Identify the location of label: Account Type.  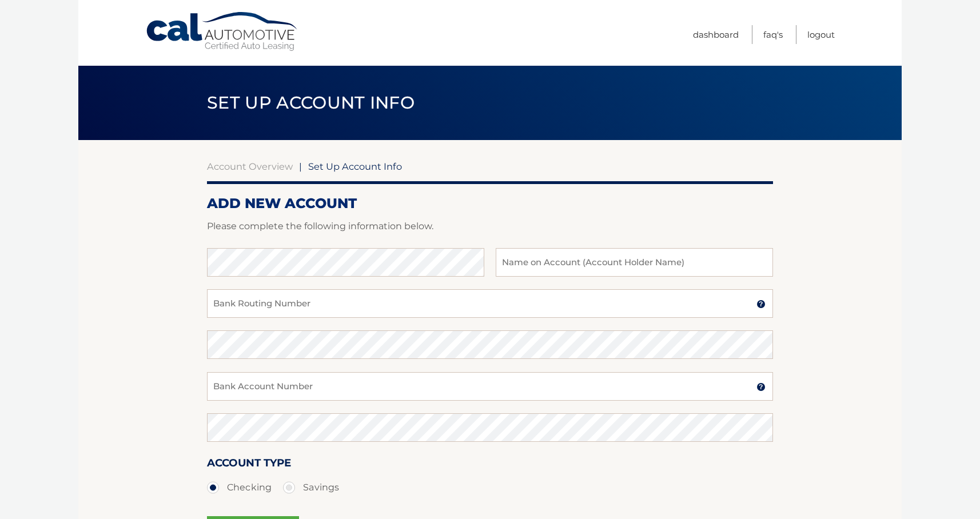
(248, 465).